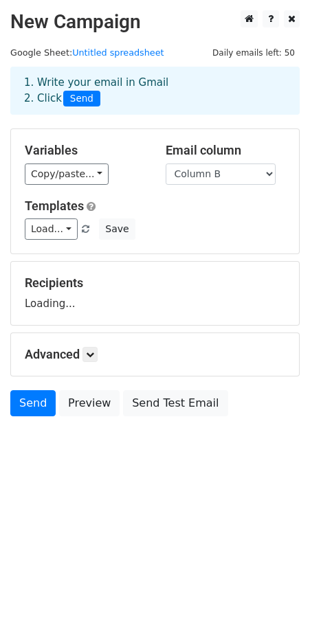 The image size is (310, 621). I want to click on h5: Email column, so click(225, 150).